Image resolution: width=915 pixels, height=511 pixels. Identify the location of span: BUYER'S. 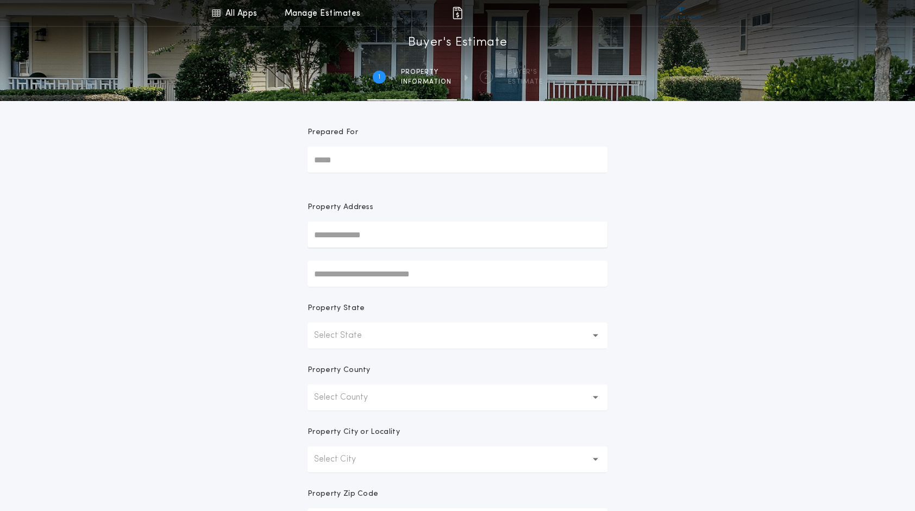
(525, 72).